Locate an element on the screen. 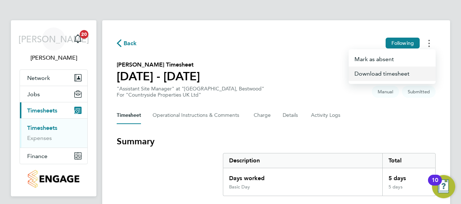 This screenshot has width=461, height=204. button: Back is located at coordinates (127, 43).